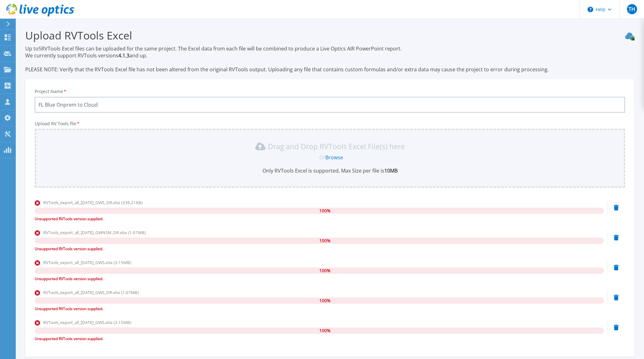 This screenshot has width=644, height=359. I want to click on div: Drag and Drop RVTools Excel File(s) here OrBrowseOnly RVTools Excel is supported, Max Size per fi..., so click(329, 158).